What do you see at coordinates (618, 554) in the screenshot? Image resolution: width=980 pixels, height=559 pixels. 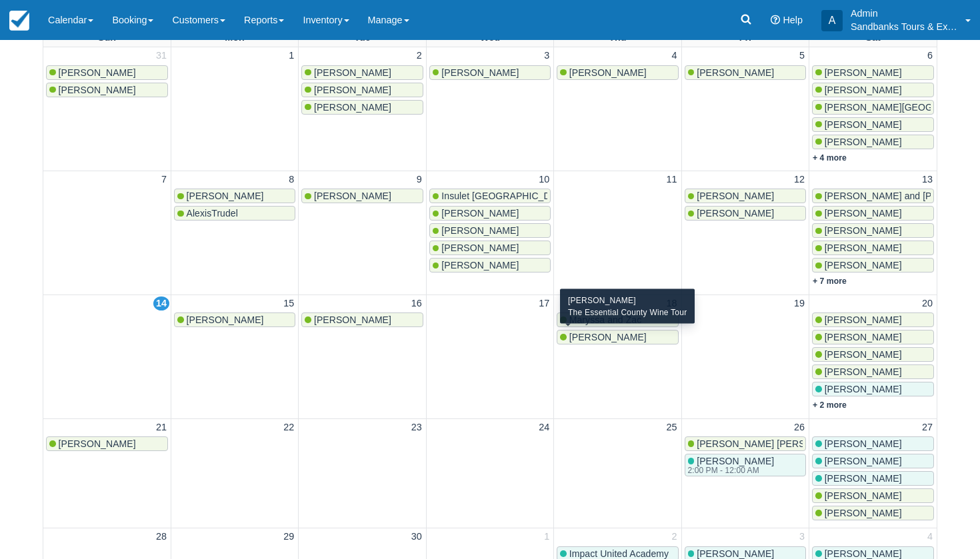 I see `span: Impact United Academy` at bounding box center [618, 554].